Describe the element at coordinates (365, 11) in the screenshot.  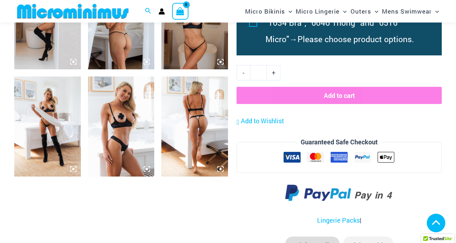
I see `a: OutersMenu ToggleMenu Toggle` at that location.